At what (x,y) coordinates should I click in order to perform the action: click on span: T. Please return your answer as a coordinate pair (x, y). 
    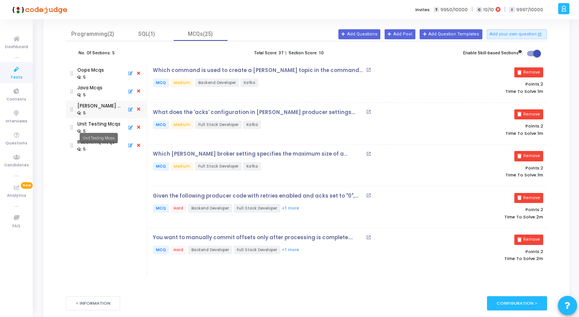
    Looking at the image, I should click on (436, 10).